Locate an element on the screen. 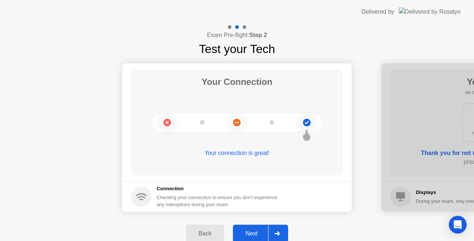  h1: Your Connection is located at coordinates (237, 82).